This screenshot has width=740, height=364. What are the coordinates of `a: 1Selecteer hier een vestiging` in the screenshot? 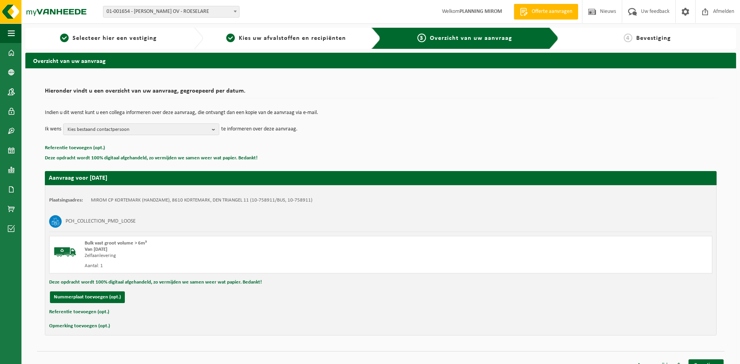 It's located at (108, 38).